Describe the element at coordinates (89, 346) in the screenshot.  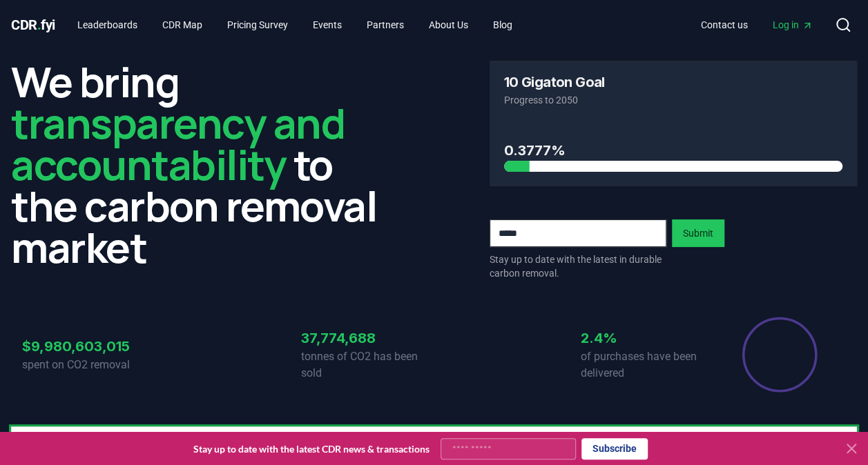
I see `h3: $9,980,603,015` at that location.